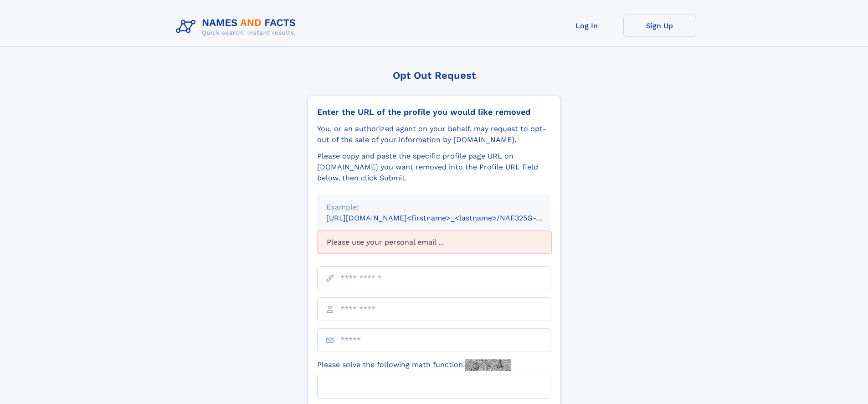 The image size is (868, 404). What do you see at coordinates (434, 75) in the screenshot?
I see `div: Opt Out Request` at bounding box center [434, 75].